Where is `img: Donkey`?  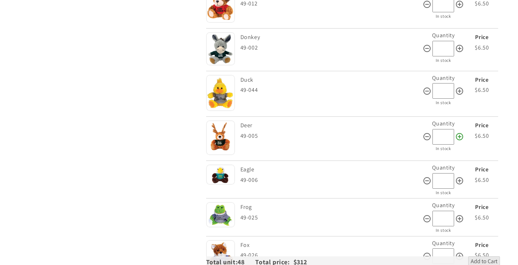
img: Donkey is located at coordinates (221, 49).